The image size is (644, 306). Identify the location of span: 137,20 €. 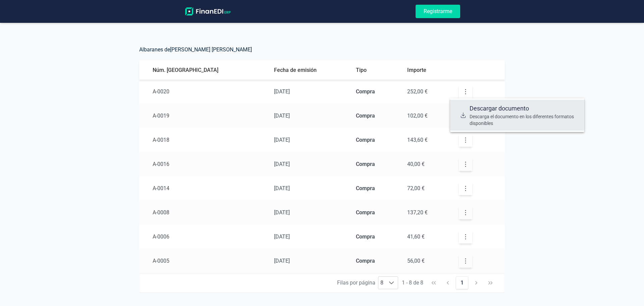
(417, 212).